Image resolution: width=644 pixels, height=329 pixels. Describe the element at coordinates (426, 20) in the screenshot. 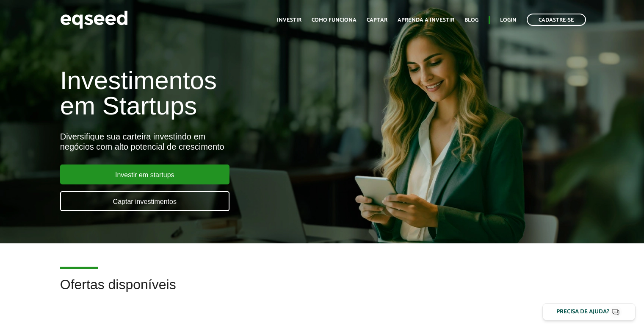

I see `a: Aprenda a investir` at that location.